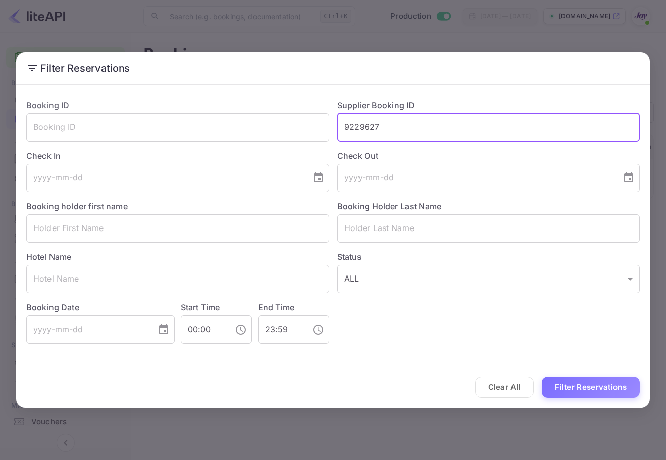 The width and height of the screenshot is (666, 460). I want to click on button: Clear All, so click(505, 387).